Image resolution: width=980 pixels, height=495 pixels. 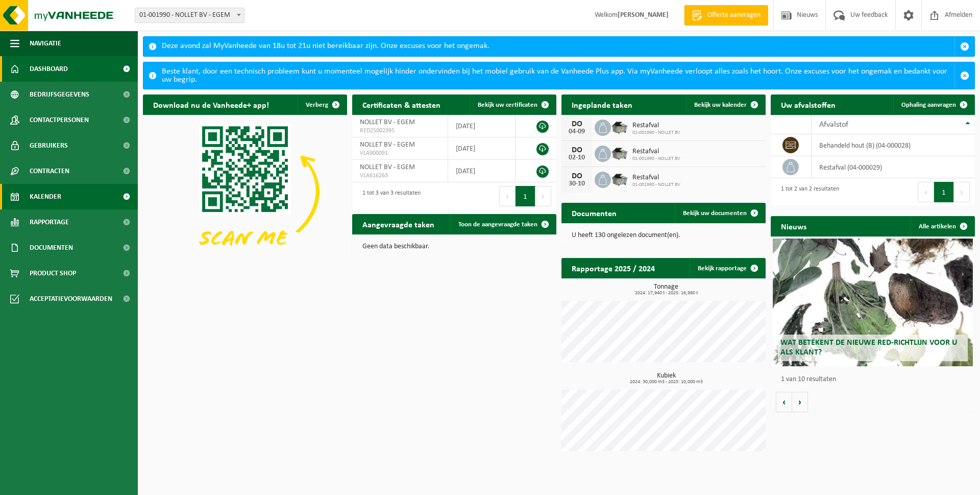 What do you see at coordinates (71, 299) in the screenshot?
I see `span: Acceptatievoorwaarden` at bounding box center [71, 299].